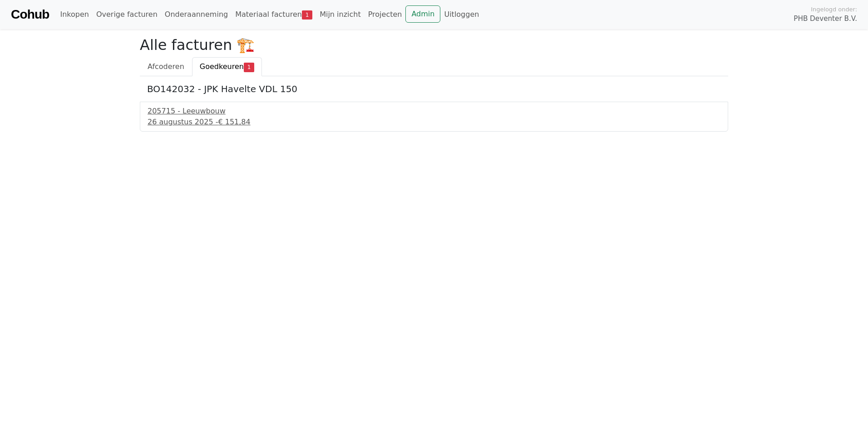 The height and width of the screenshot is (433, 868). I want to click on span: € 151,84, so click(234, 122).